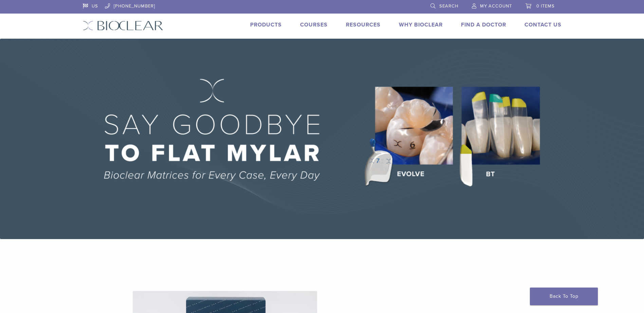 This screenshot has height=313, width=644. Describe the element at coordinates (314, 25) in the screenshot. I see `a: Courses` at that location.